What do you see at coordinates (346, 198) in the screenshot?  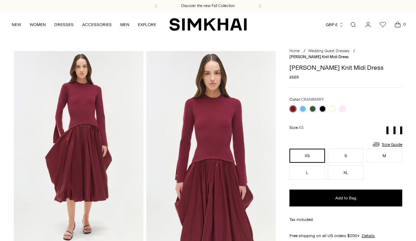 I see `button: Add to Bag` at bounding box center [346, 198].